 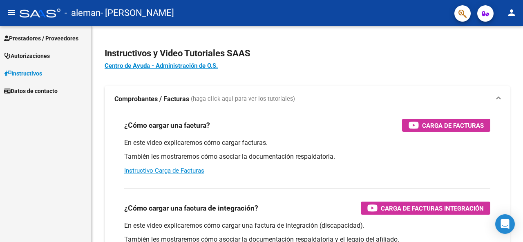 I want to click on span: Carga de Facturas, so click(x=453, y=125).